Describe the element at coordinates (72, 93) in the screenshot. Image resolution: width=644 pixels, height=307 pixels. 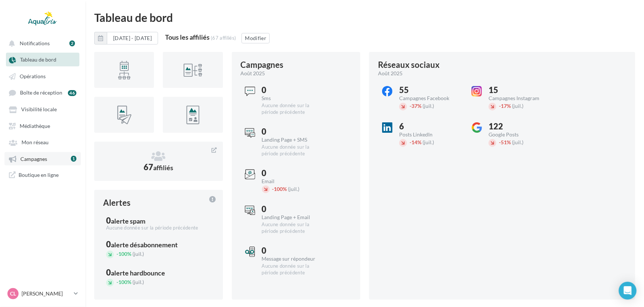
I see `div: 46` at that location.